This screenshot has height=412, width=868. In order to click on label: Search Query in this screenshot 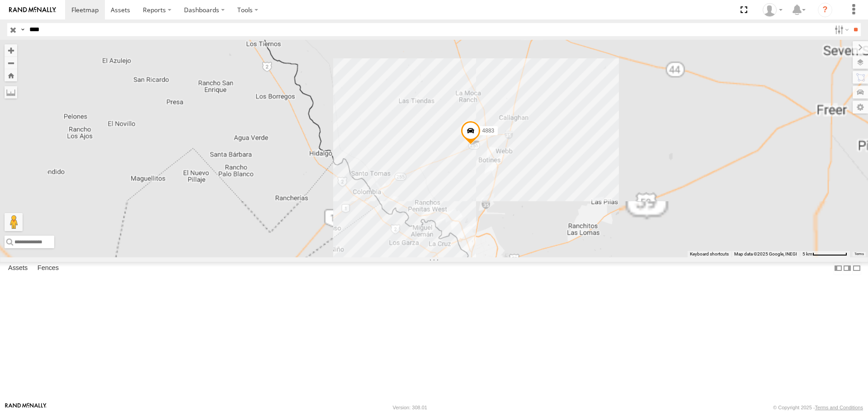, I will do `click(23, 29)`.